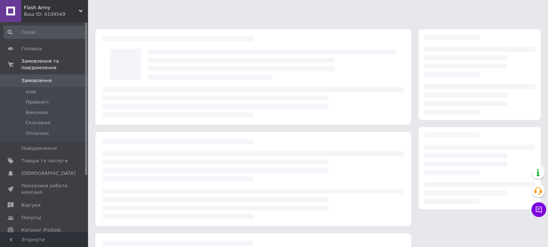 This screenshot has height=247, width=548. What do you see at coordinates (36, 81) in the screenshot?
I see `span: Замовлення` at bounding box center [36, 81].